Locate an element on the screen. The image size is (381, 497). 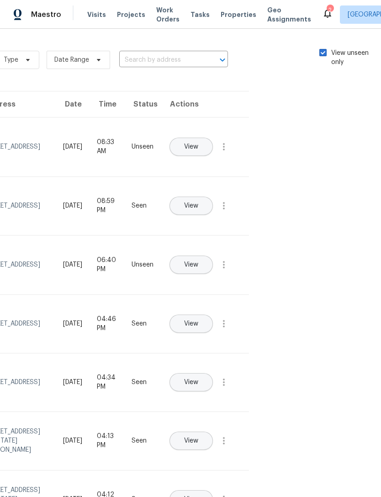
div: 06:40 PM is located at coordinates (107, 265).